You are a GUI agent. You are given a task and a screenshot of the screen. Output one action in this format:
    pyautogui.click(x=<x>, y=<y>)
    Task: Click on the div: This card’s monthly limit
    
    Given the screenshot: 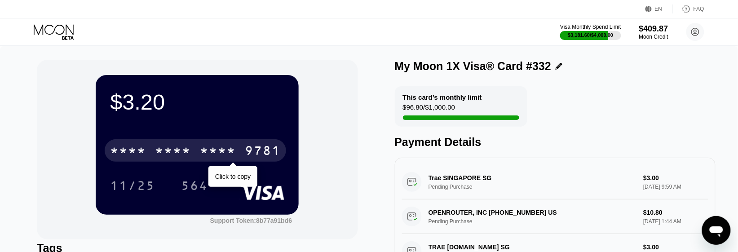 What is the action you would take?
    pyautogui.click(x=442, y=97)
    